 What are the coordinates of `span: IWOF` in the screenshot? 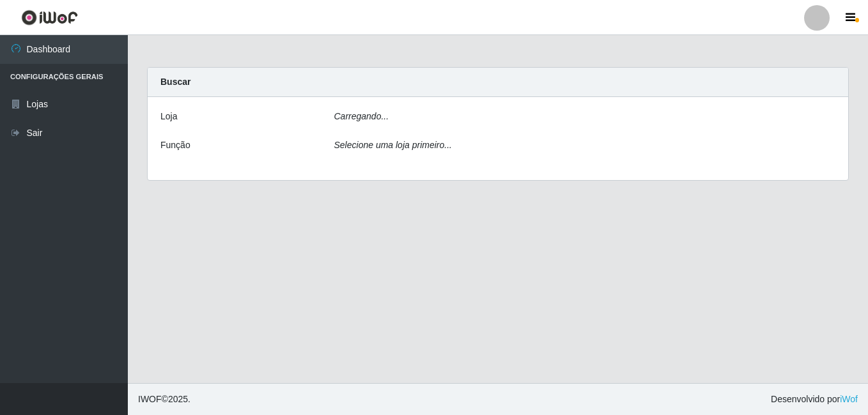 It's located at (150, 399).